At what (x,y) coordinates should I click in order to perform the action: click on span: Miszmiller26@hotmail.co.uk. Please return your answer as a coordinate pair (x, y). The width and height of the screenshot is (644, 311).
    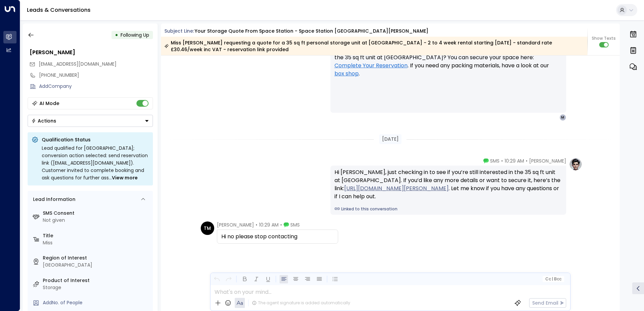
    Looking at the image, I should click on (77, 64).